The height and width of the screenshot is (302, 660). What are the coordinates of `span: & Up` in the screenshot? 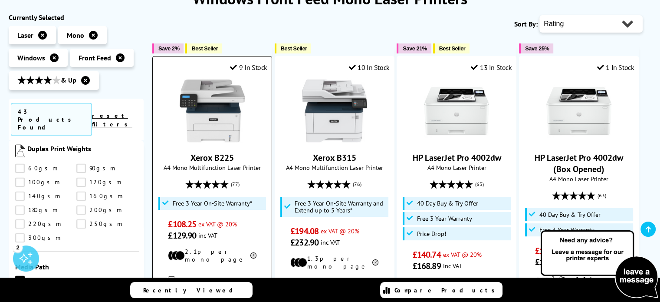 It's located at (47, 80).